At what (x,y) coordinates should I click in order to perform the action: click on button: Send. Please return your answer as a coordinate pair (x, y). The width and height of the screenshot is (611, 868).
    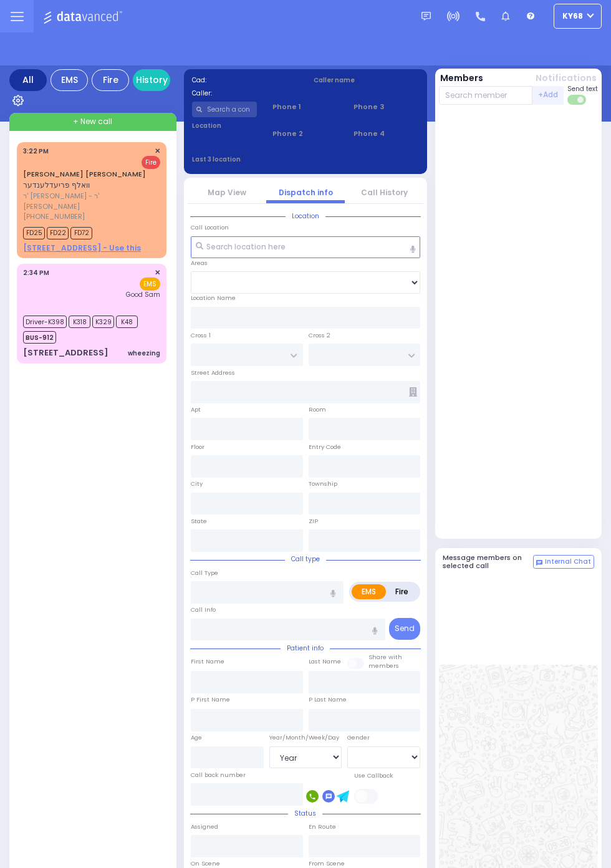
    Looking at the image, I should click on (405, 629).